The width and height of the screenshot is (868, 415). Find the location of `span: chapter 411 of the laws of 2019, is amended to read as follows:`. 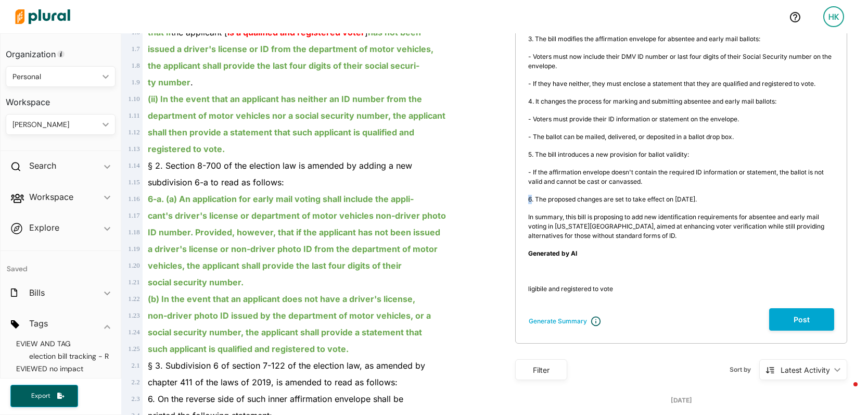

span: chapter 411 of the laws of 2019, is amended to read as follows: is located at coordinates (273, 382).